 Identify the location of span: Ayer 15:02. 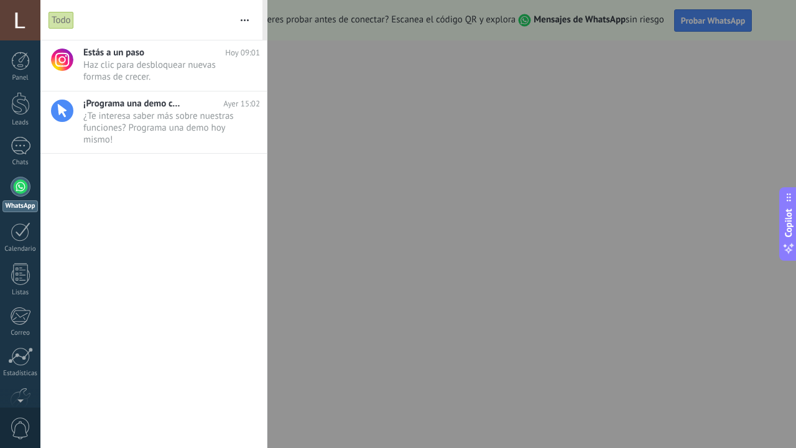
(241, 103).